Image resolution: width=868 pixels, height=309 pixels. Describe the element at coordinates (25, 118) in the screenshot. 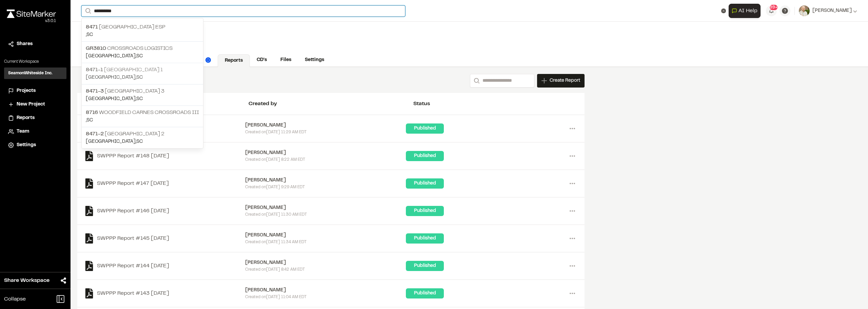

I see `span: Reports` at that location.